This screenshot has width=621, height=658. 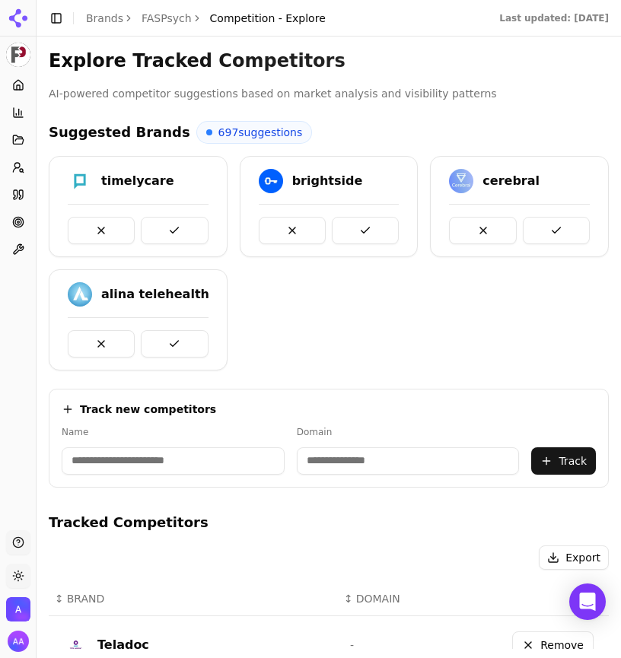 What do you see at coordinates (510, 181) in the screenshot?
I see `div: cerebral` at bounding box center [510, 181].